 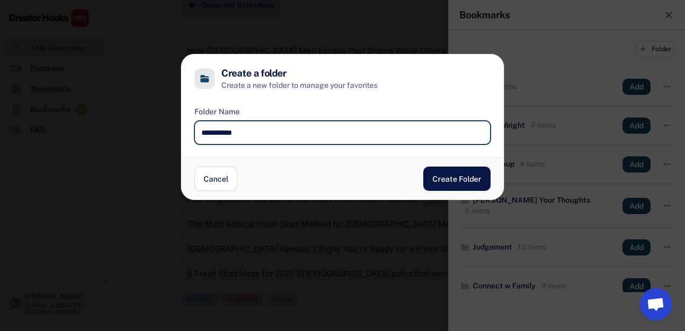 What do you see at coordinates (254, 73) in the screenshot?
I see `h4: Create a folder` at bounding box center [254, 73].